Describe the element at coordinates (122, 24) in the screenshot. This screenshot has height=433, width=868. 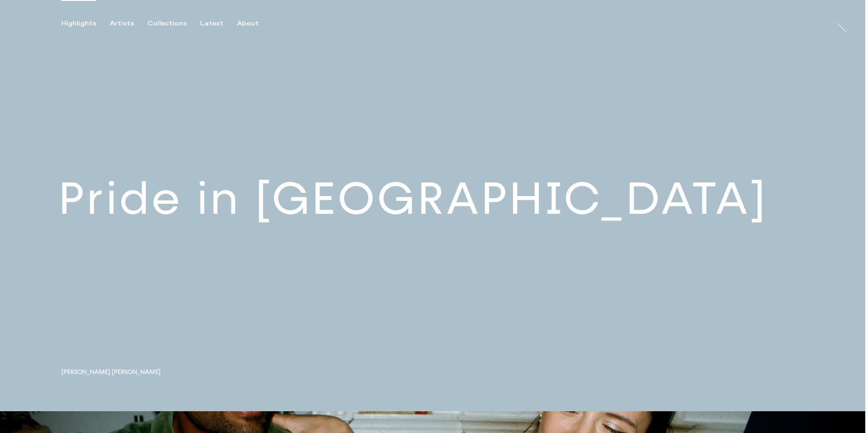
I see `div: Artists` at that location.